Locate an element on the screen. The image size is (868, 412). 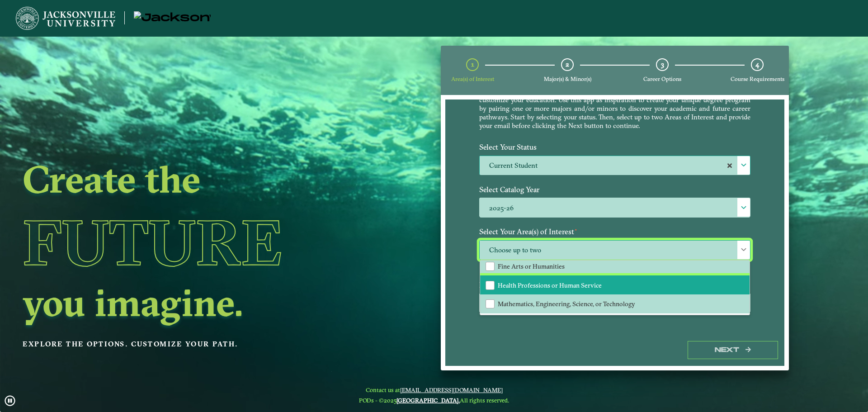
span: Area(s) of Interest is located at coordinates (472, 79).